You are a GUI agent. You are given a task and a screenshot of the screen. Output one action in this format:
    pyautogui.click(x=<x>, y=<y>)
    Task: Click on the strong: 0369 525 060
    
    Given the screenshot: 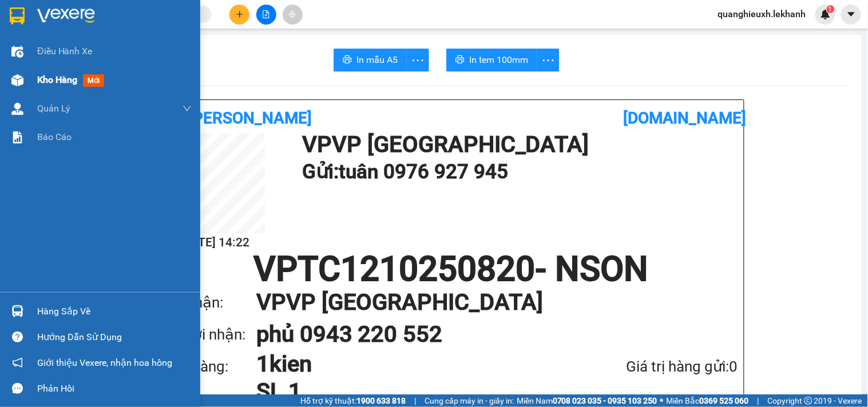 What is the action you would take?
    pyautogui.click(x=724, y=401)
    